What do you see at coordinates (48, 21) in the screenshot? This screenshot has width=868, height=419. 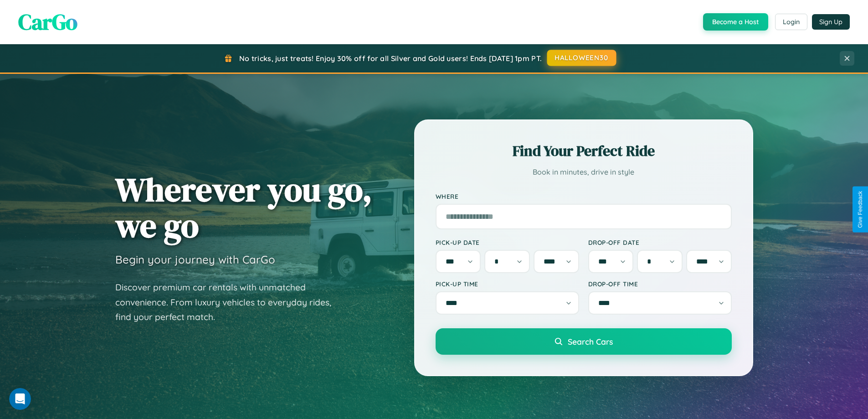 I see `span: CarGo` at bounding box center [48, 21].